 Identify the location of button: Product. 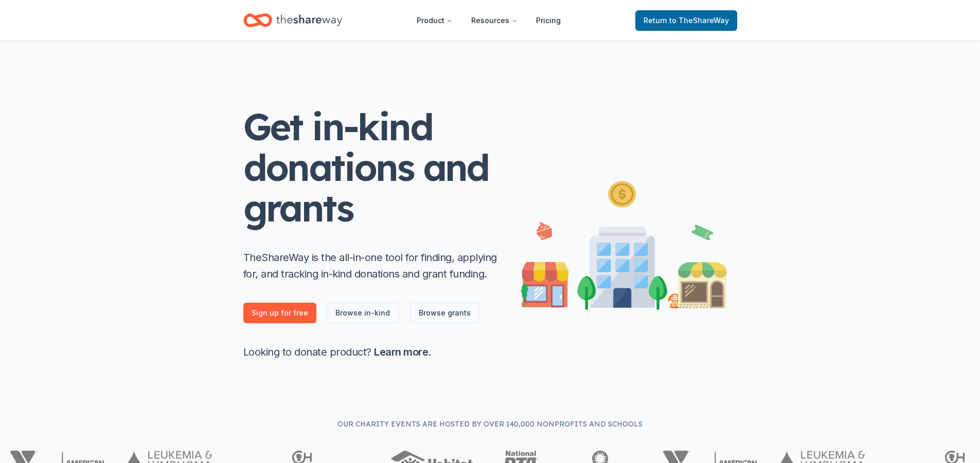
(435, 20).